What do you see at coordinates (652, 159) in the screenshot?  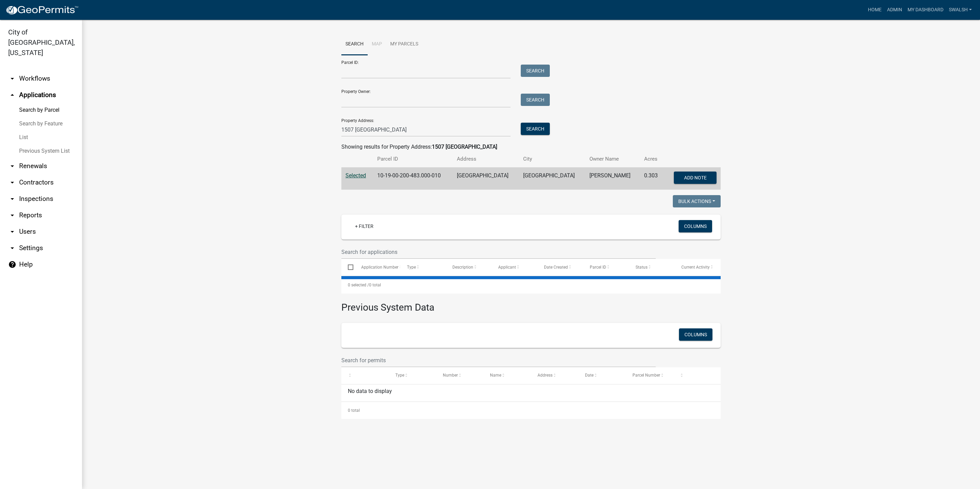 I see `th: Acres` at bounding box center [652, 159].